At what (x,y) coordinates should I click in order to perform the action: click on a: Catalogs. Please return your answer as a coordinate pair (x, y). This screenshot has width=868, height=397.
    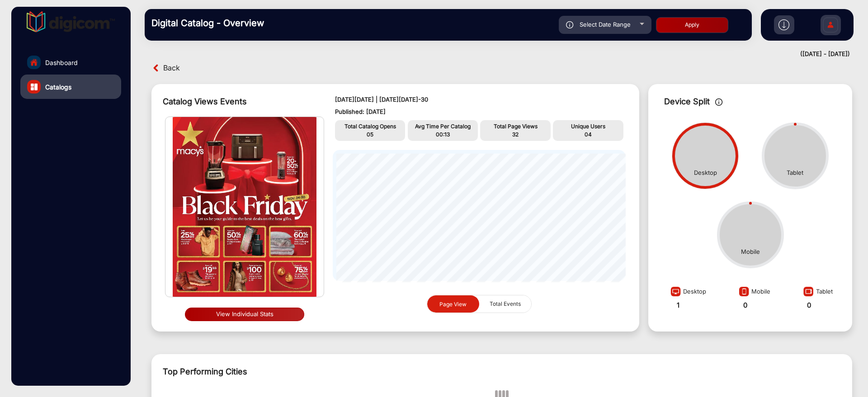
    Looking at the image, I should click on (71, 86).